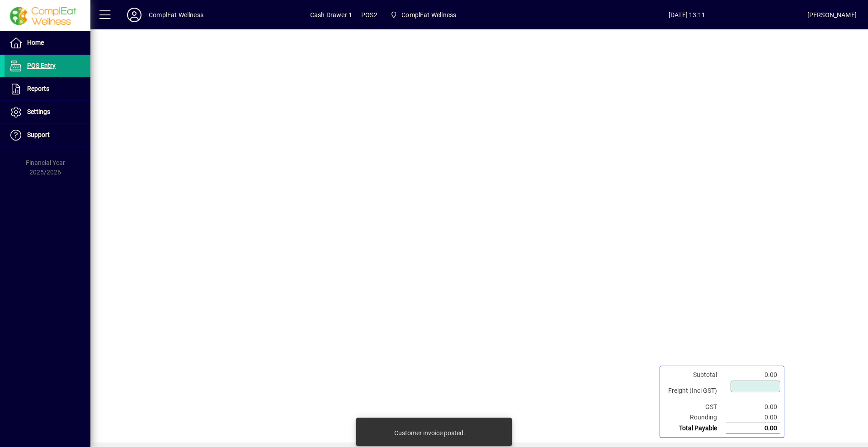  What do you see at coordinates (176, 15) in the screenshot?
I see `div: ComplEat Wellness` at bounding box center [176, 15].